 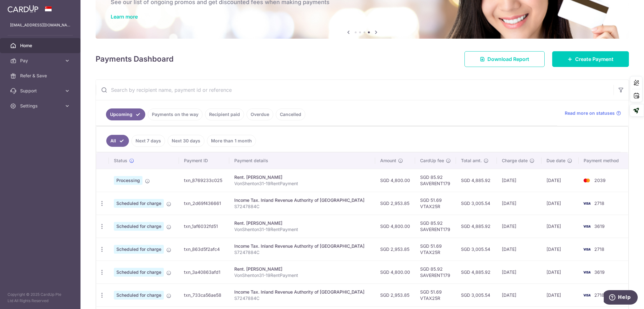 I want to click on span: Total amt., so click(x=471, y=160).